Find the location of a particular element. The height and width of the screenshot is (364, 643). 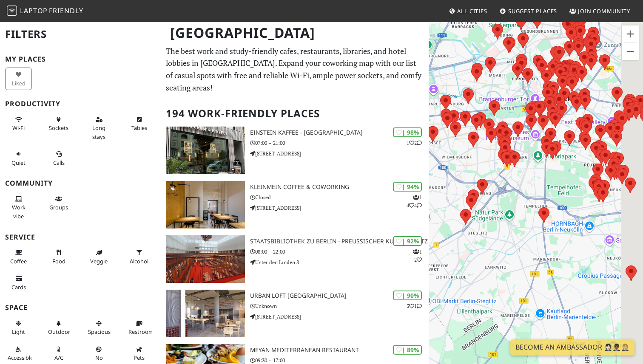

button: Tables is located at coordinates (139, 124).